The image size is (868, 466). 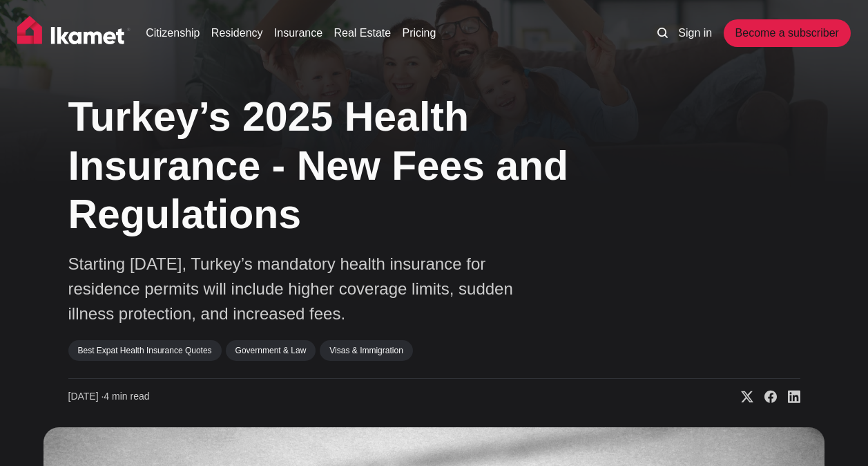 What do you see at coordinates (271, 351) in the screenshot?
I see `a: Government & Law` at bounding box center [271, 351].